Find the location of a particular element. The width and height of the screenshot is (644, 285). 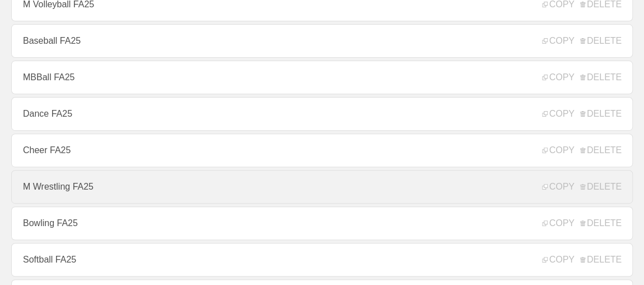

a: Cheer FA25 is located at coordinates (322, 151).